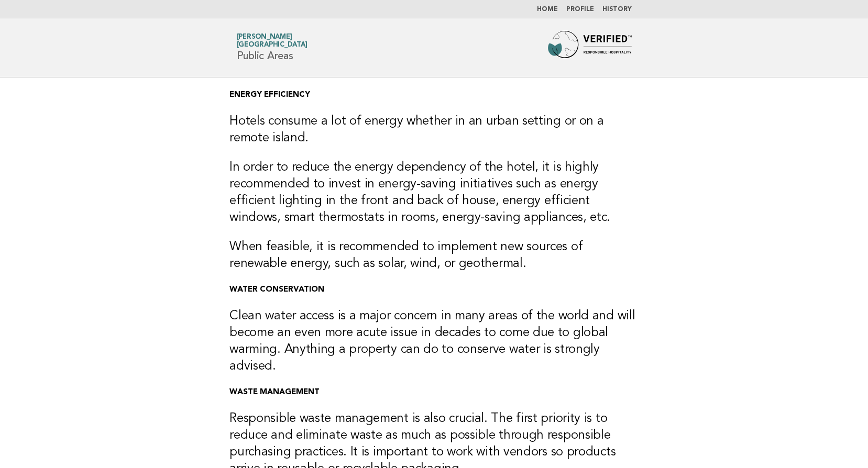  I want to click on h3: Clean water access is a major concern in many areas of the world and will become an even more acu..., so click(434, 341).